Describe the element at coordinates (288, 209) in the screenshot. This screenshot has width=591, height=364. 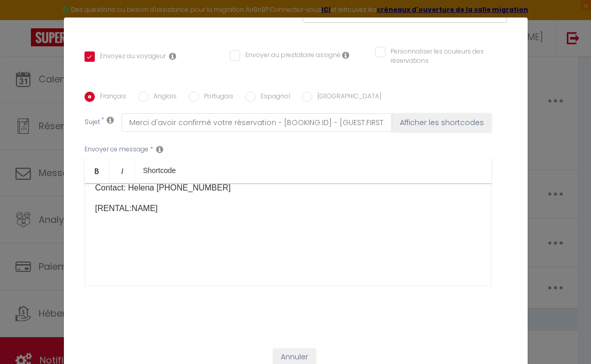
I see `p: [RENTAL:NAME]​` at that location.